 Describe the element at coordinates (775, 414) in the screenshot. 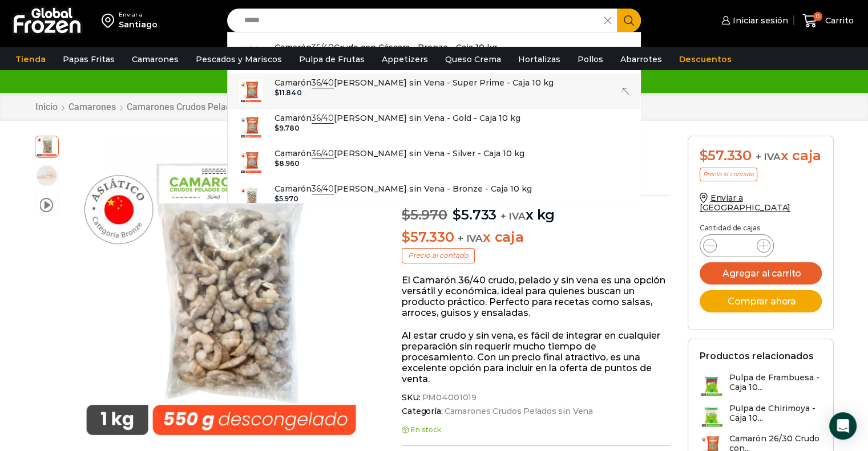

I see `h3: Pulpa de Chirimoya - Caja 10...` at that location.